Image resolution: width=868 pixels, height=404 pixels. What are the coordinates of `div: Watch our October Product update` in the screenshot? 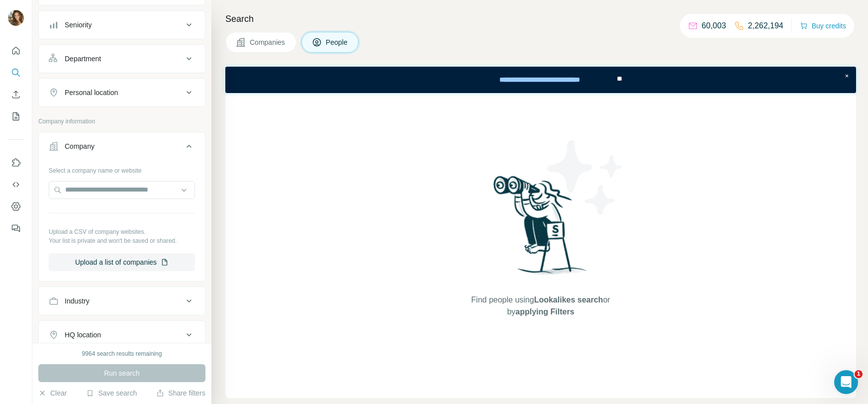 It's located at (314, 13).